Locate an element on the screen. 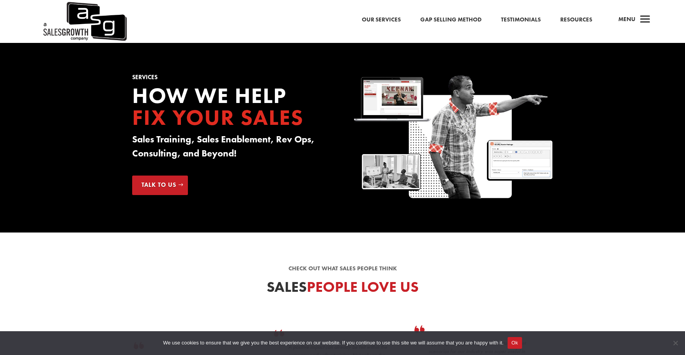  span: No is located at coordinates (675, 343).